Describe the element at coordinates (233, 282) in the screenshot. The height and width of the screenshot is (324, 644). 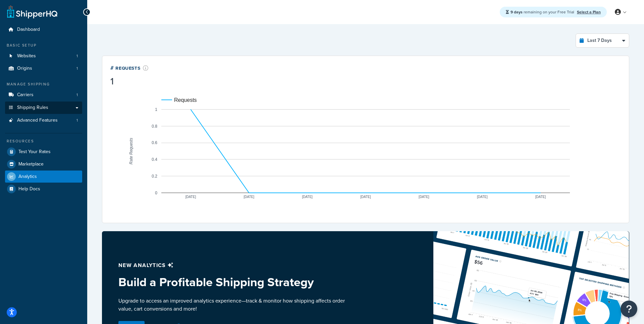
I see `h3: Build a Profitable Shipping Strategy` at that location.